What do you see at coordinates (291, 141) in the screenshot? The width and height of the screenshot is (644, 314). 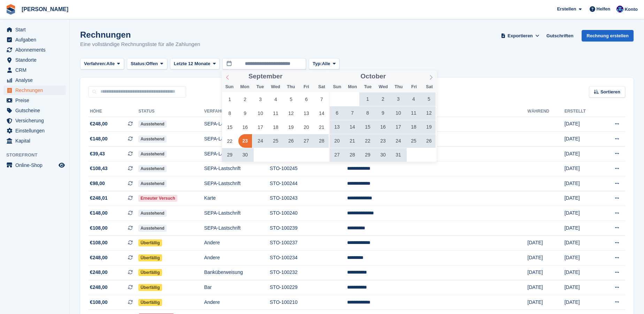 I see `span: September 26, 2024` at bounding box center [291, 141].